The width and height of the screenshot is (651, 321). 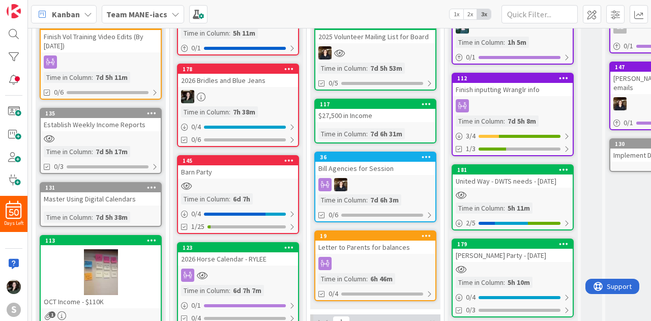 I want to click on div: $27,500 in Income, so click(x=375, y=115).